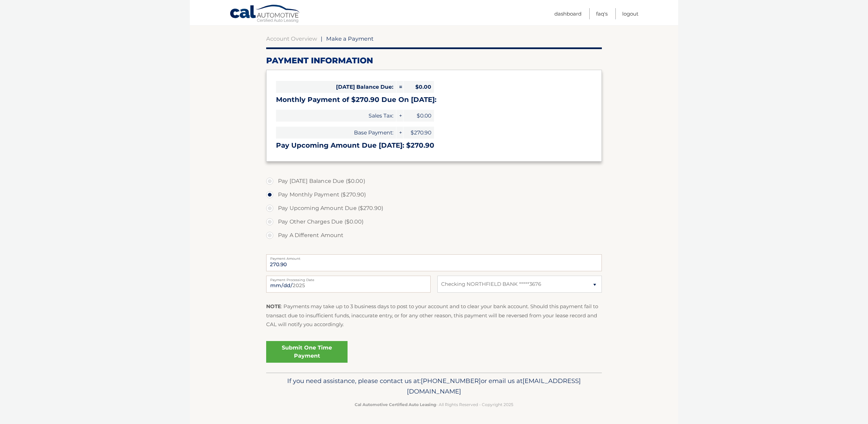  I want to click on span: Sales Tax:, so click(336, 115).